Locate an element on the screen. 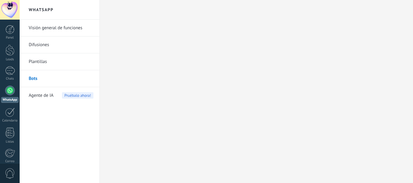  div: WhatsApp is located at coordinates (10, 100).